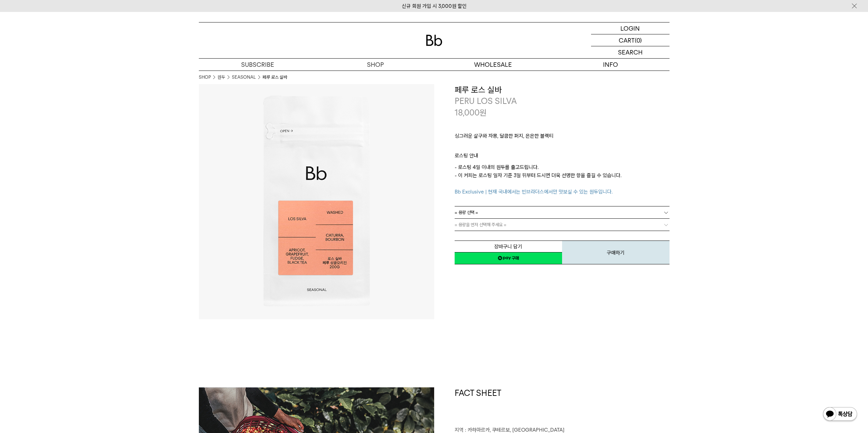 Image resolution: width=868 pixels, height=433 pixels. I want to click on p: 로스팅 안내, so click(562, 157).